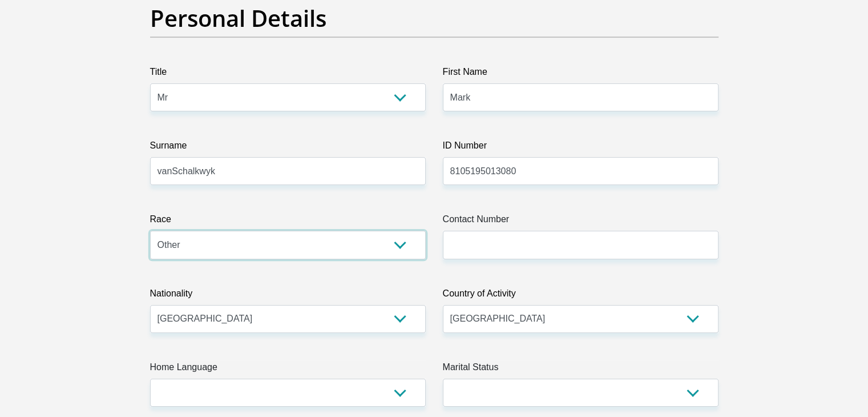 Image resolution: width=868 pixels, height=417 pixels. I want to click on input: Surname, so click(287, 171).